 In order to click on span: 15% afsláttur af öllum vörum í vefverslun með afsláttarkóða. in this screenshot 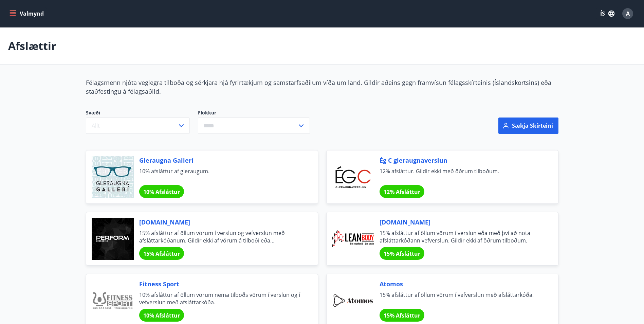, I will do `click(461, 299)`.